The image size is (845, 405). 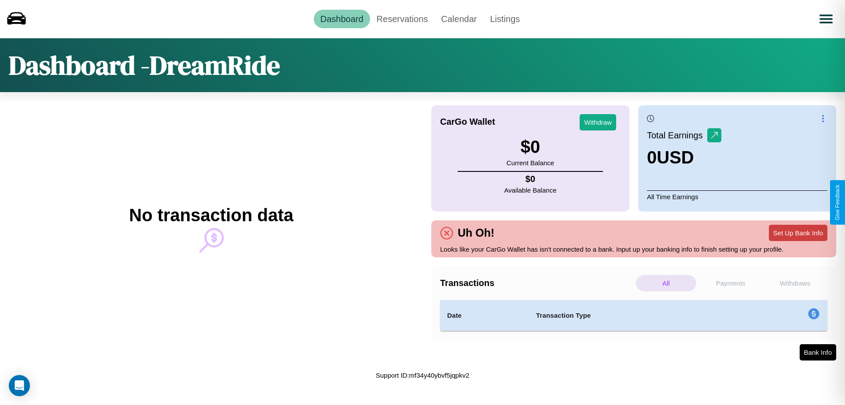 What do you see at coordinates (467, 121) in the screenshot?
I see `h4: CarGo Wallet` at bounding box center [467, 121].